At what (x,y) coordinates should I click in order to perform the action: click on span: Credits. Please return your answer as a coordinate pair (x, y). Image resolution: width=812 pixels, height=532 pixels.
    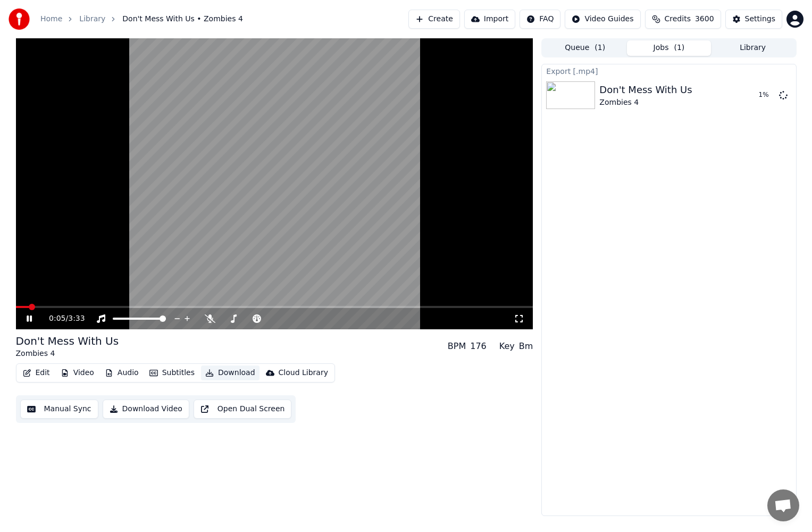
    Looking at the image, I should click on (678, 19).